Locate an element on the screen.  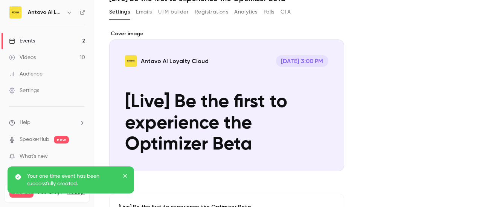
div: Events is located at coordinates (22, 41).